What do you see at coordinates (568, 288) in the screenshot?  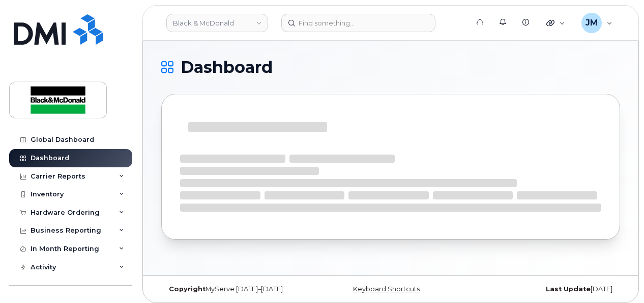 I see `strong: Last Update` at bounding box center [568, 288].